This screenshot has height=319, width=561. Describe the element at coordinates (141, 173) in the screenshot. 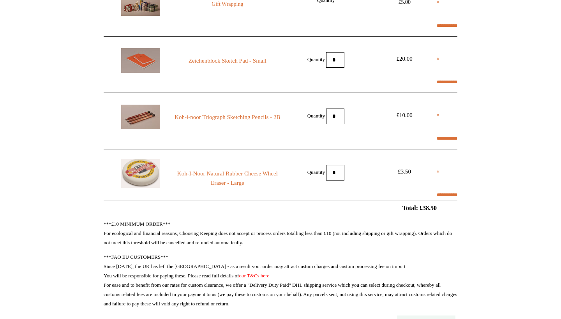

I see `img: Koh-I-Noor Natural Rubber Cheese Wheel Eraser - Large` at that location.